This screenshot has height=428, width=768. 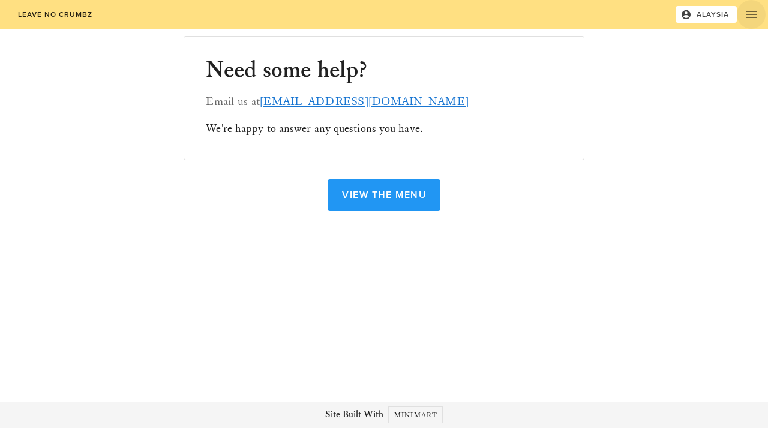 What do you see at coordinates (354, 415) in the screenshot?
I see `span: Site Built With` at bounding box center [354, 415].